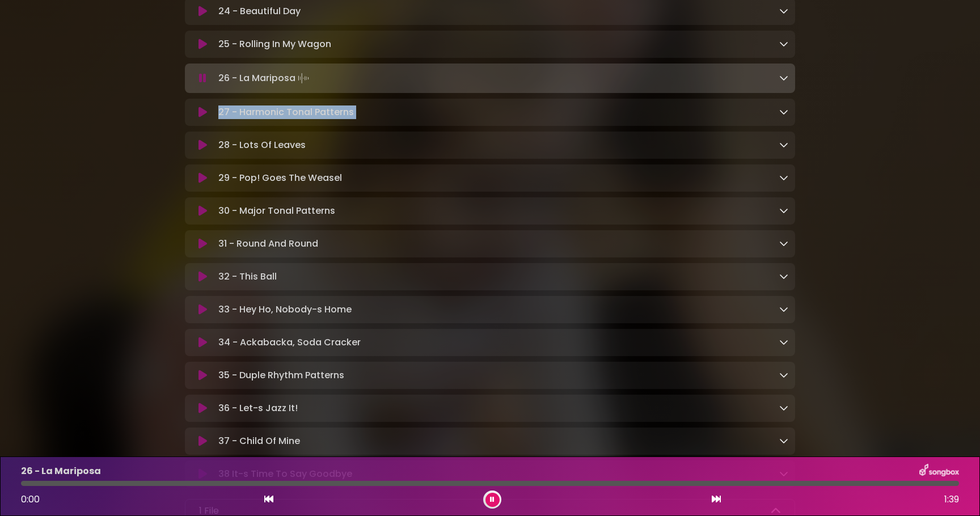  Describe the element at coordinates (259, 11) in the screenshot. I see `p: 24 - Beautiful Day` at that location.